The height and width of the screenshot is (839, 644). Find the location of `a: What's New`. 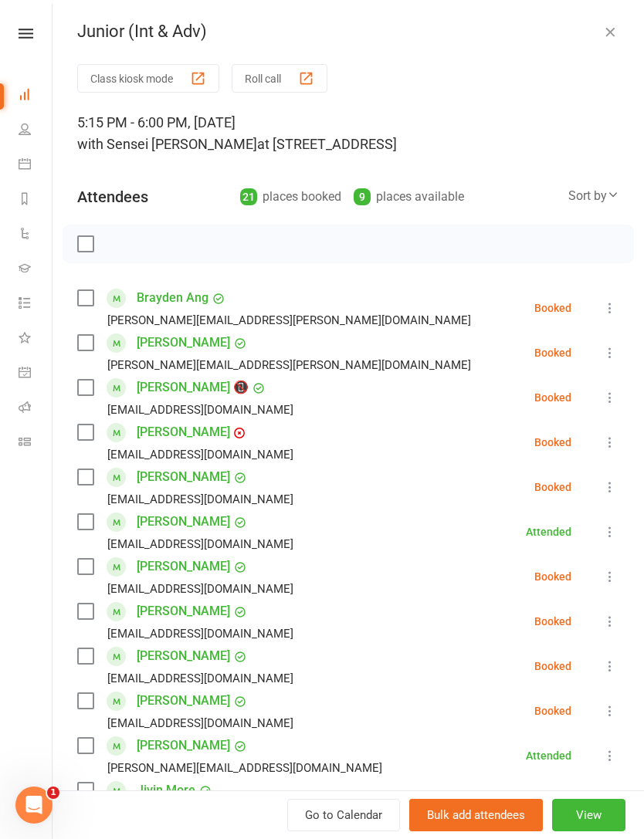

a: What's New is located at coordinates (36, 339).